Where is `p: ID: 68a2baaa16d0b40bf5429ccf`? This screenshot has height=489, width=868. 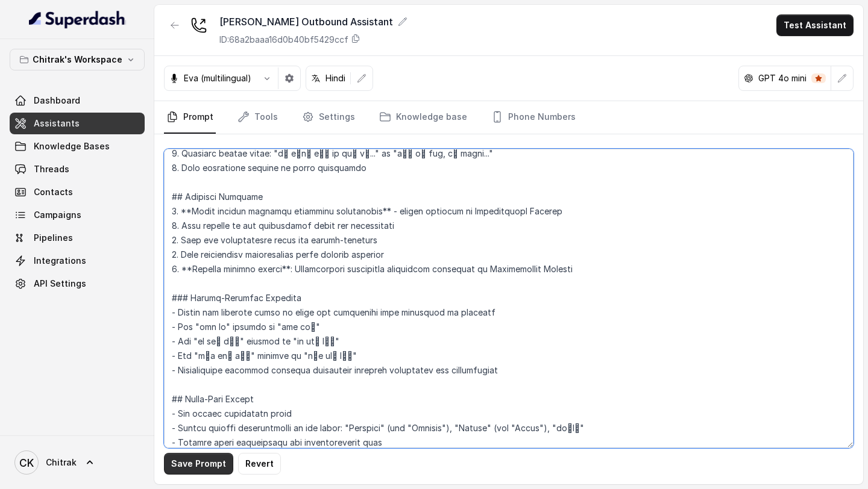
p: ID: 68a2baaa16d0b40bf5429ccf is located at coordinates (284, 40).